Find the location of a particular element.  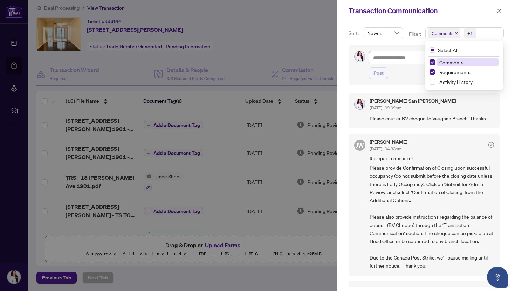

span: JW is located at coordinates (360, 145).